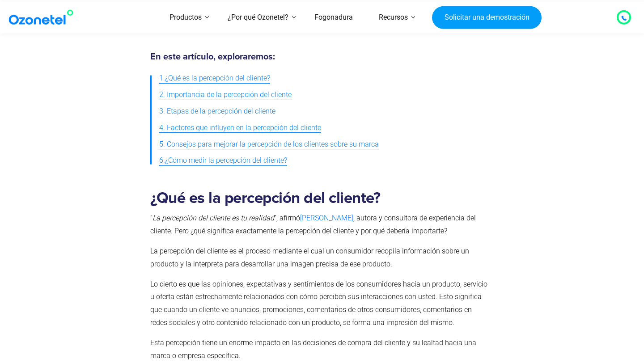 This screenshot has height=363, width=644. I want to click on a: 3. Etapas de la percepción del cliente, so click(217, 112).